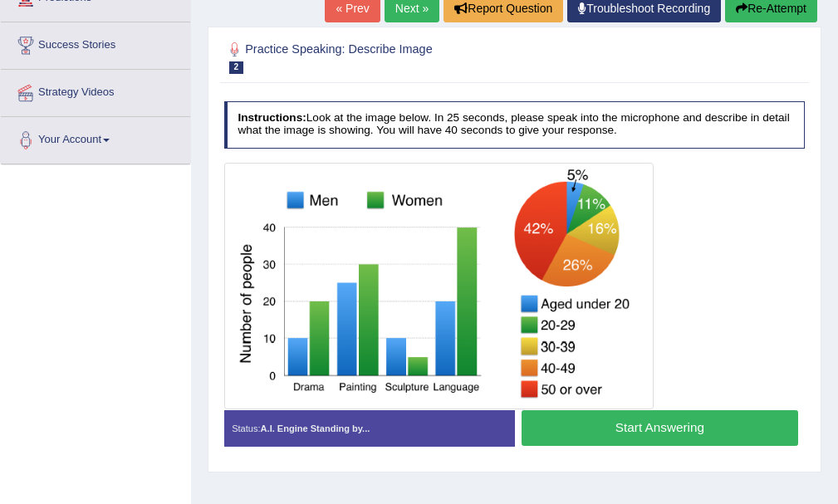  I want to click on h4: Look at the image below. In 25 seconds, please speak into the microphone and describe in detail w..., so click(515, 124).